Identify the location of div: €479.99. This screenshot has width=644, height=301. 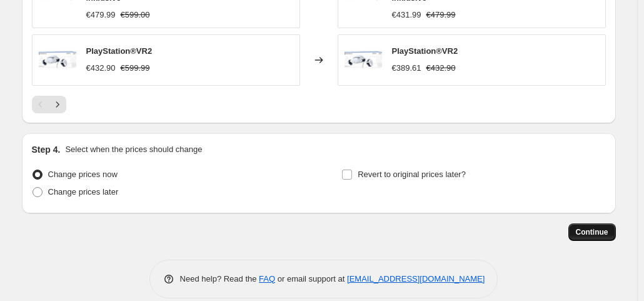
(101, 15).